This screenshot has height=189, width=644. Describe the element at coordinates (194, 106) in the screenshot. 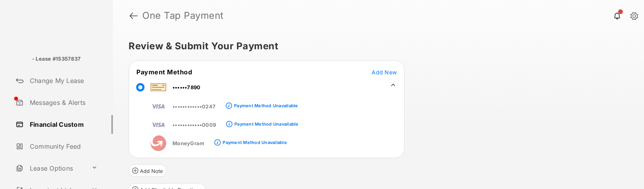

I see `span: ••••••••••••0247` at that location.